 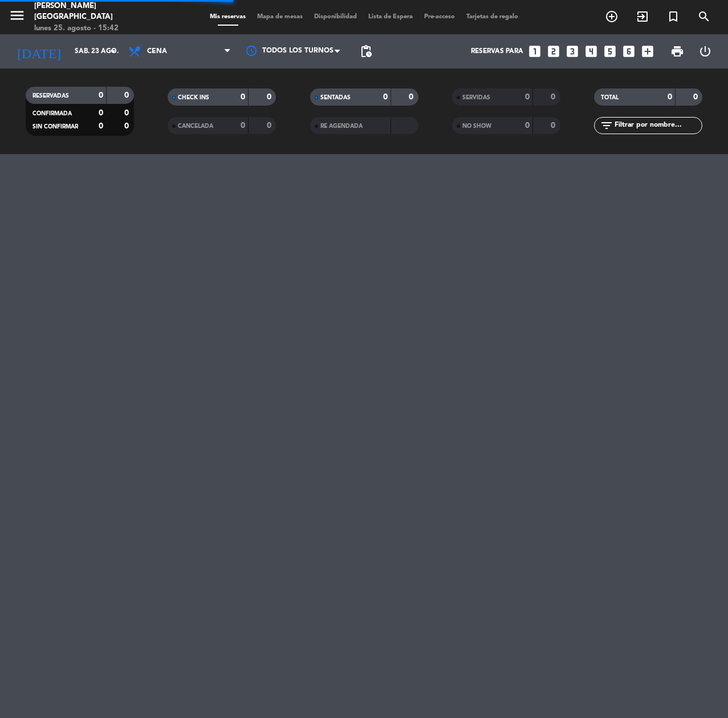 What do you see at coordinates (554, 52) in the screenshot?
I see `i: looks_two` at bounding box center [554, 52].